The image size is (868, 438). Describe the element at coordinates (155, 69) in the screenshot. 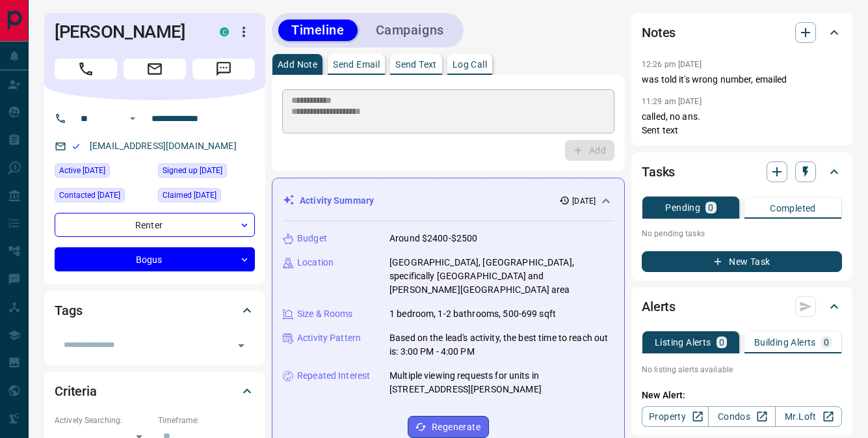

I see `span: Email` at that location.